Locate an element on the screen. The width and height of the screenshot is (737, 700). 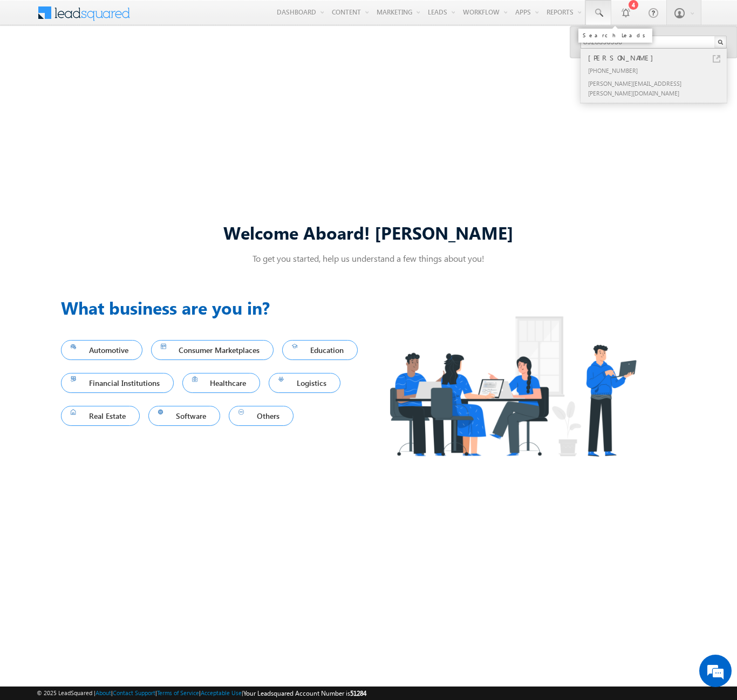
p: To get you started, help us understand a few things about you! is located at coordinates (368, 258).